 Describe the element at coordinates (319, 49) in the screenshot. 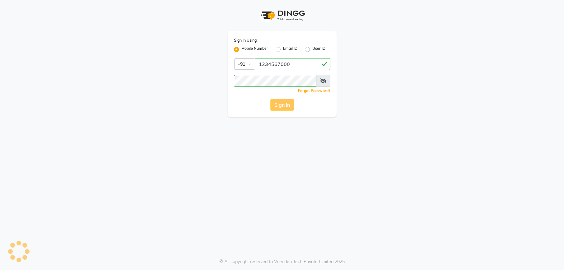

I see `label: User ID` at that location.